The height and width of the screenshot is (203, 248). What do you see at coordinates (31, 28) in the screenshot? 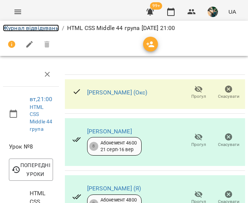
I see `a: Журнал відвідувань` at bounding box center [31, 28].